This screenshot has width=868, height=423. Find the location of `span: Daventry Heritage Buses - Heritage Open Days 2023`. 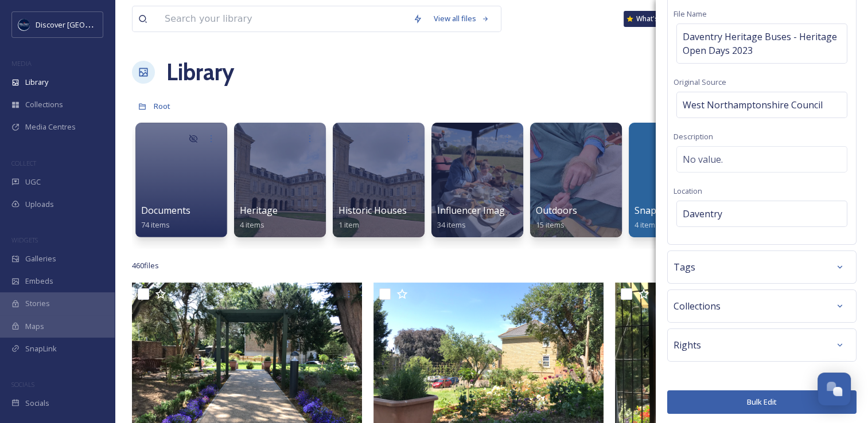

span: Daventry Heritage Buses - Heritage Open Days 2023 is located at coordinates (762, 43).